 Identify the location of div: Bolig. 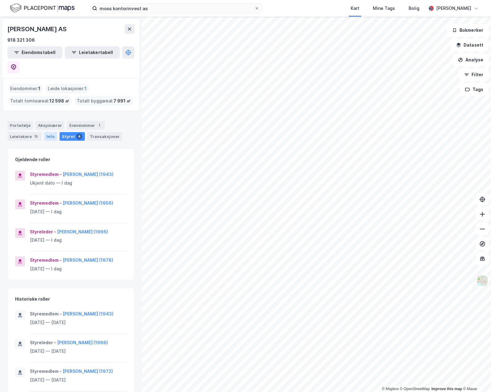
(414, 8).